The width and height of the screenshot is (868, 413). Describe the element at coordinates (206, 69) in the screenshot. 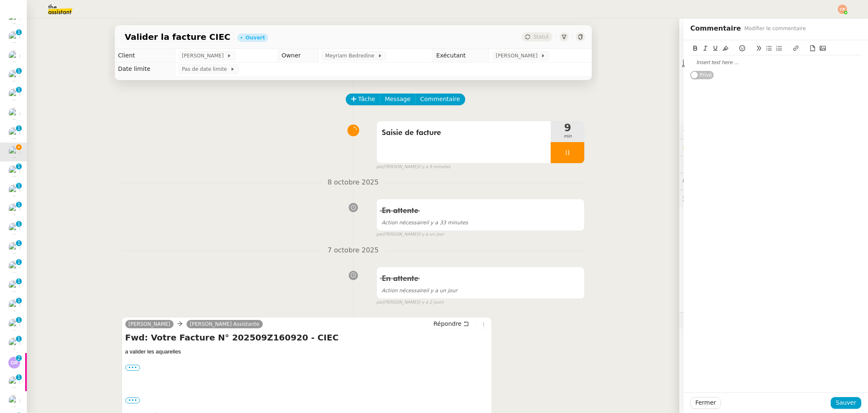

I see `span: Pas de date limite` at that location.